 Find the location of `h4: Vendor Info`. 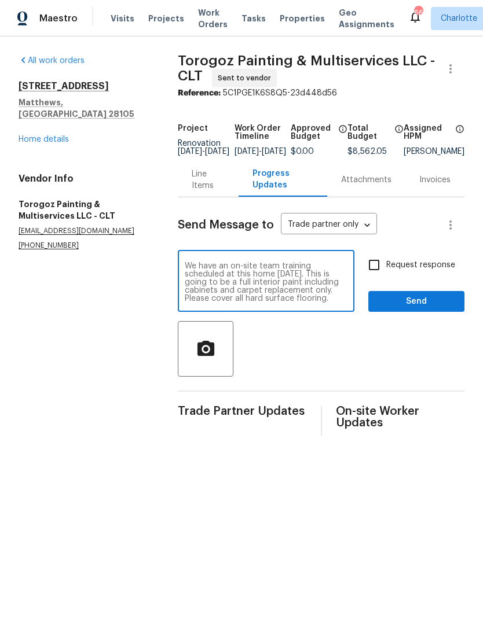

h4: Vendor Info is located at coordinates (84, 179).